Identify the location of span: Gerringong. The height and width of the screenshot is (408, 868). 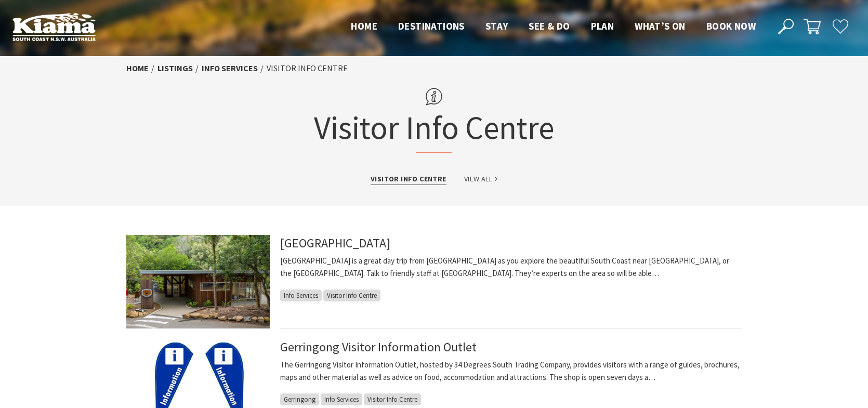
(299, 399).